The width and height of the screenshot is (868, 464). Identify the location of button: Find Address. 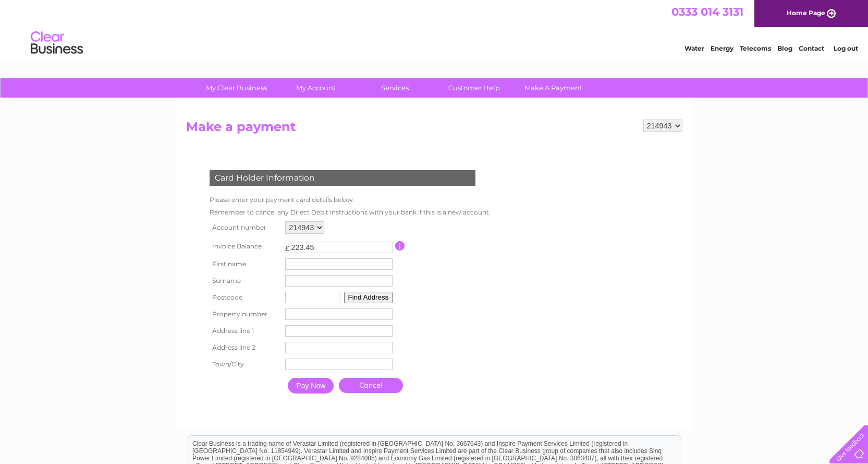
(369, 298).